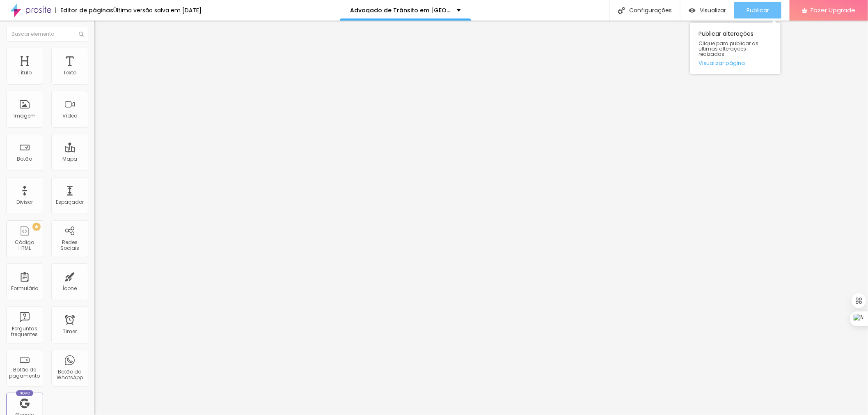 This screenshot has width=868, height=415. What do you see at coordinates (24, 373) in the screenshot?
I see `div: Botão de pagamento` at bounding box center [24, 373].